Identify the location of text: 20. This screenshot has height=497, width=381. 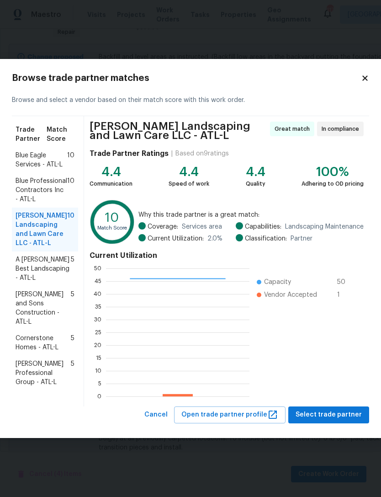
(98, 345).